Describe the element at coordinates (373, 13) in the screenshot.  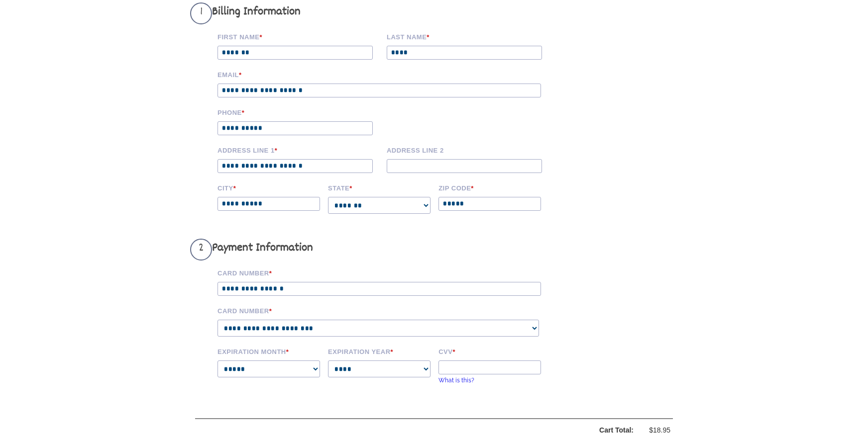
I see `h3: Billing Information` at that location.